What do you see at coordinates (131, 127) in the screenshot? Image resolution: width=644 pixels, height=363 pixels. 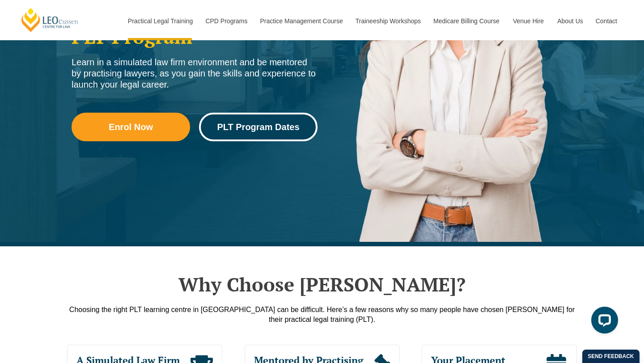 I see `a: Enrol Now` at bounding box center [131, 127].